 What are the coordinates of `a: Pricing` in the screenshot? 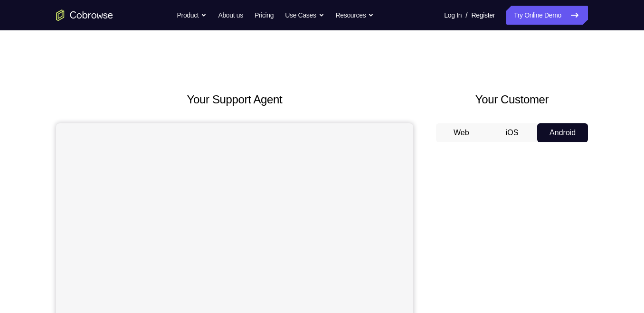 It's located at (264, 15).